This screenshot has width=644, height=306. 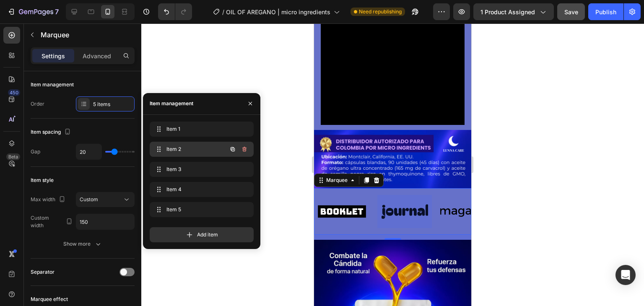 I want to click on span: Item 4, so click(x=200, y=189).